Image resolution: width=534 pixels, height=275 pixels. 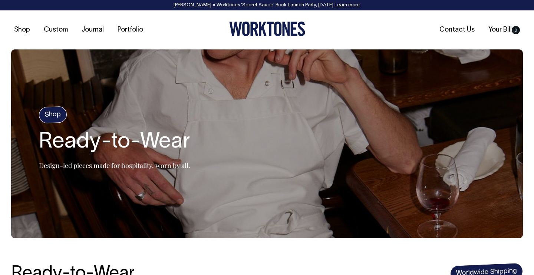 I want to click on h2: Ready-to-Wear, so click(x=115, y=142).